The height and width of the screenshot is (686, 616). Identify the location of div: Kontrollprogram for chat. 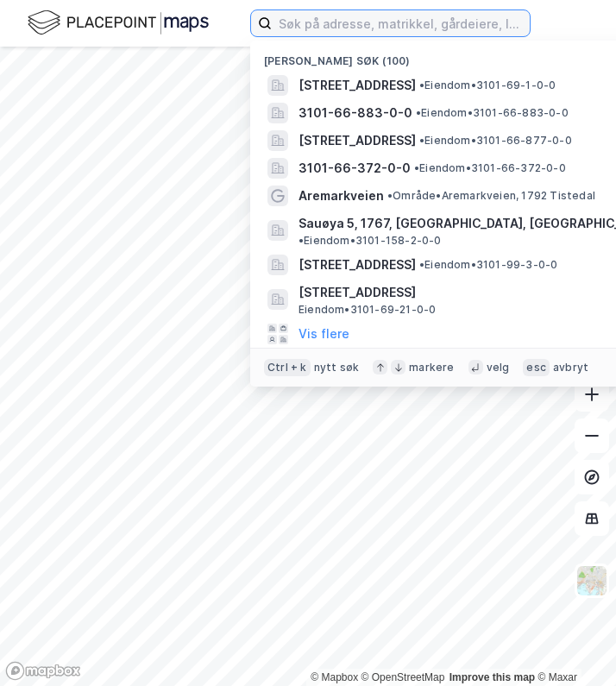
(573, 644).